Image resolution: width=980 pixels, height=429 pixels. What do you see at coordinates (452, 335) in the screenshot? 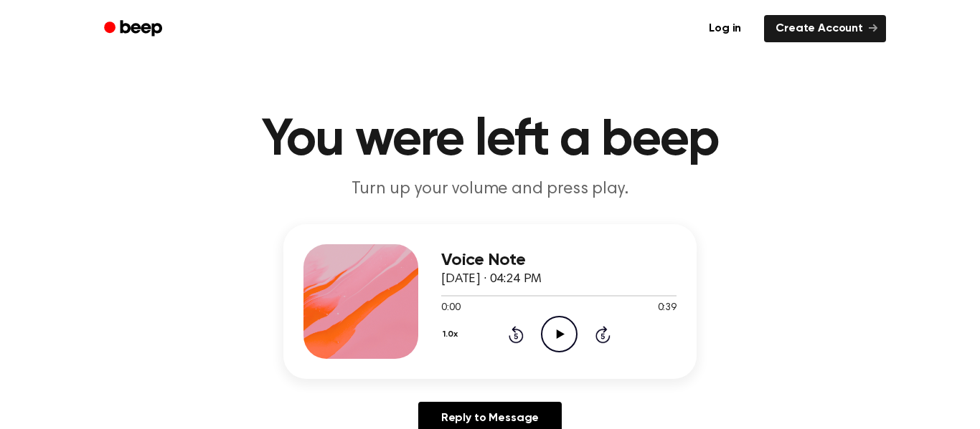
I see `button: 1.0x` at bounding box center [452, 335].